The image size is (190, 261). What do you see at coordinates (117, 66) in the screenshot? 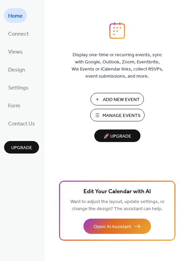
I see `span: Display one-time or recurring events, sync with Google, Outlook, Zoom, Eventbrite, Wix Events or ...` at bounding box center [117, 66].